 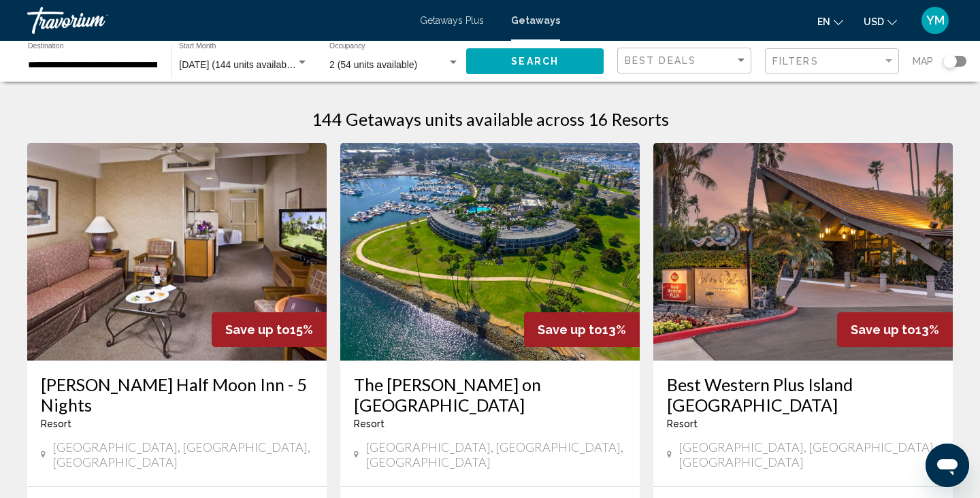 I want to click on span: Getaways Plus, so click(x=452, y=21).